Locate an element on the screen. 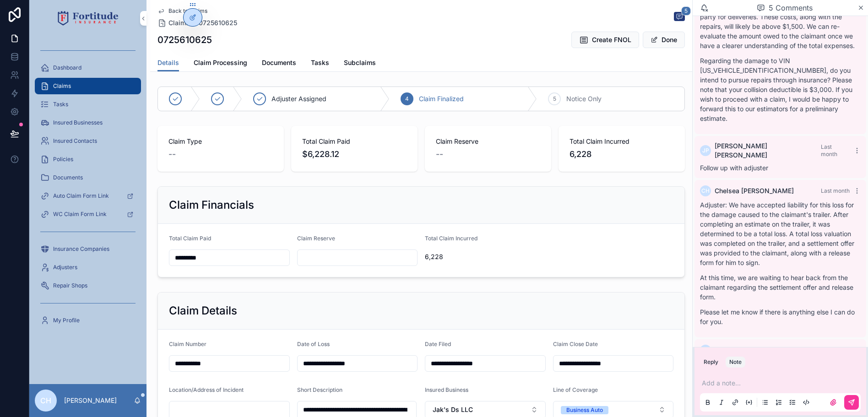 The height and width of the screenshot is (417, 868). h1: 0725610625 is located at coordinates (185, 39).